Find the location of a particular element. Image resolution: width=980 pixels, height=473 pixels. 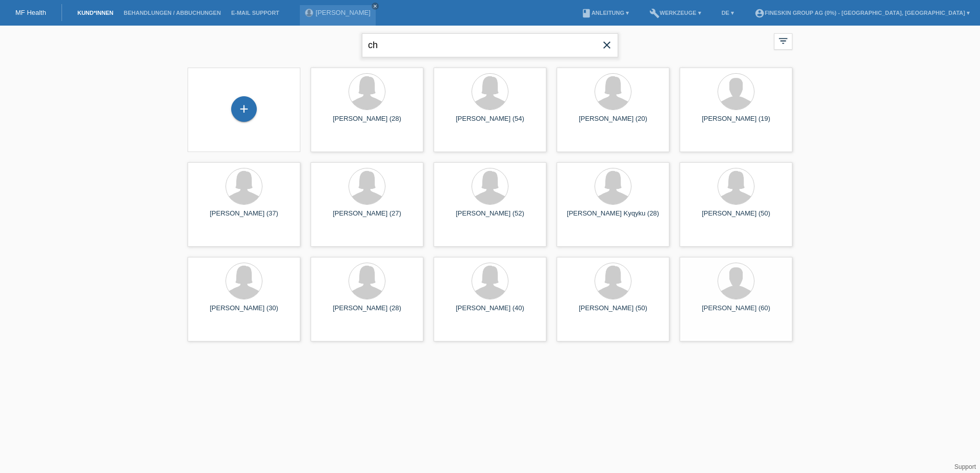

a: Behandlungen / Abbuchungen is located at coordinates (172, 13).